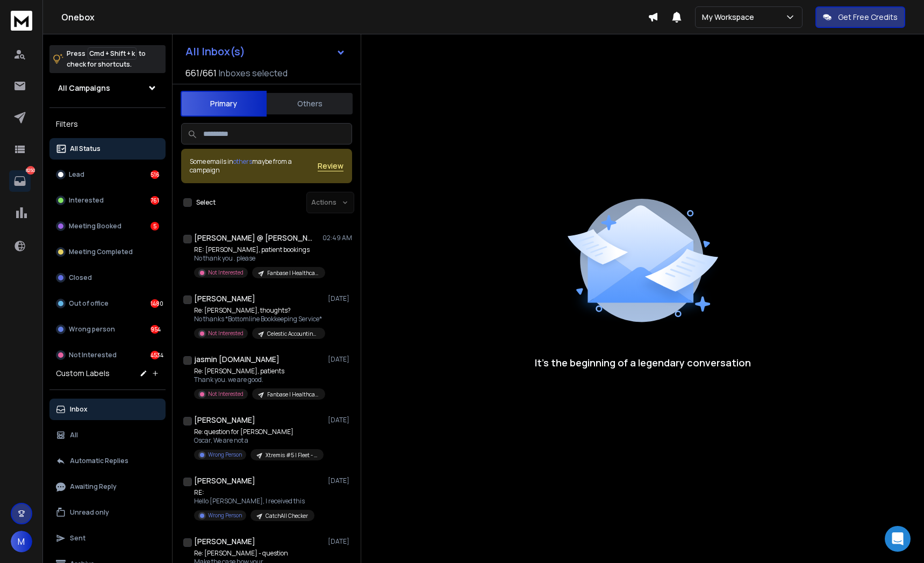 This screenshot has width=924, height=563. Describe the element at coordinates (642, 363) in the screenshot. I see `p: It’s the beginning of a legendary conversation` at that location.